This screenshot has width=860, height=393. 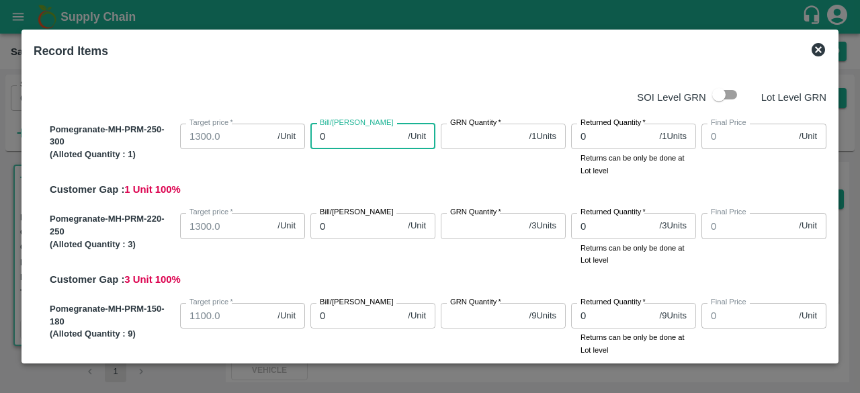 What do you see at coordinates (112, 154) in the screenshot?
I see `p: (Alloted Quantity : 1 )` at bounding box center [112, 154].